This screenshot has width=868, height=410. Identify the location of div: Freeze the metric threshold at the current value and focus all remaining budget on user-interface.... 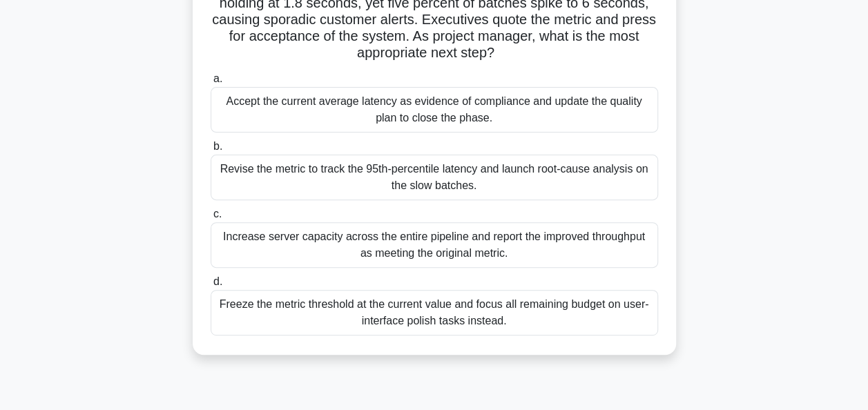
(434, 313).